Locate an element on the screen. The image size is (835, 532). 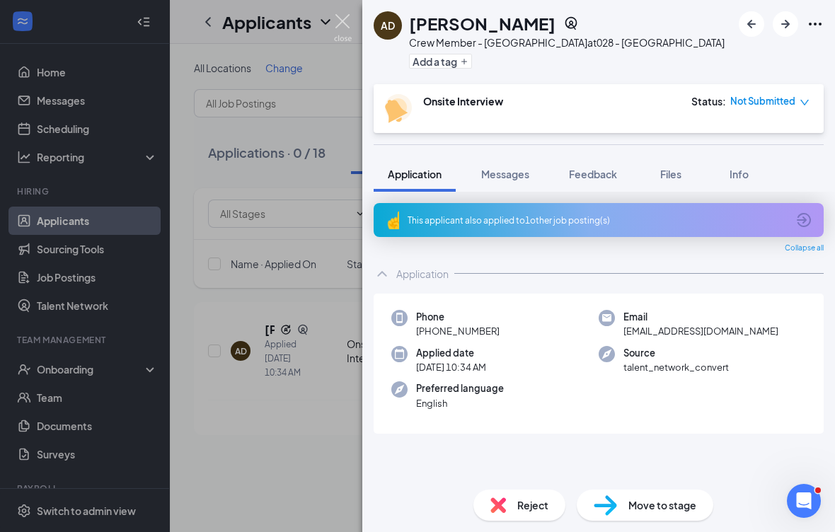
span: Reject is located at coordinates (533, 505).